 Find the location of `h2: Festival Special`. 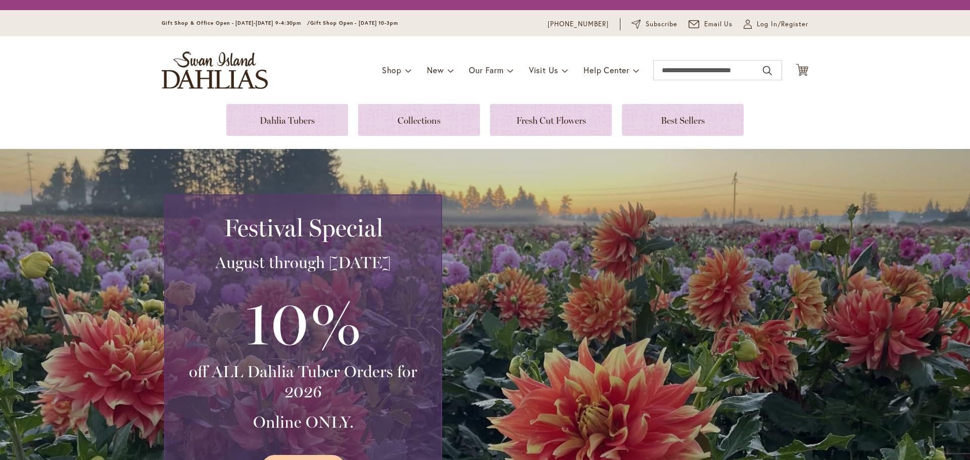

h2: Festival Special is located at coordinates (303, 228).